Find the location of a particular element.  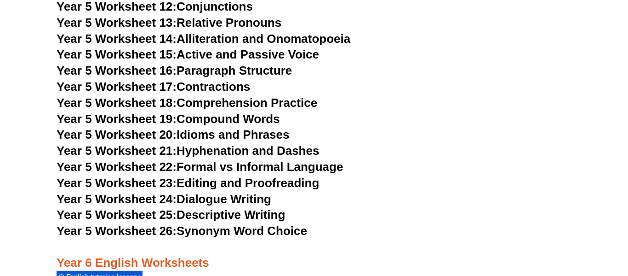

a: Year 5 Worksheet 26:Synonym Word Choice is located at coordinates (182, 230).